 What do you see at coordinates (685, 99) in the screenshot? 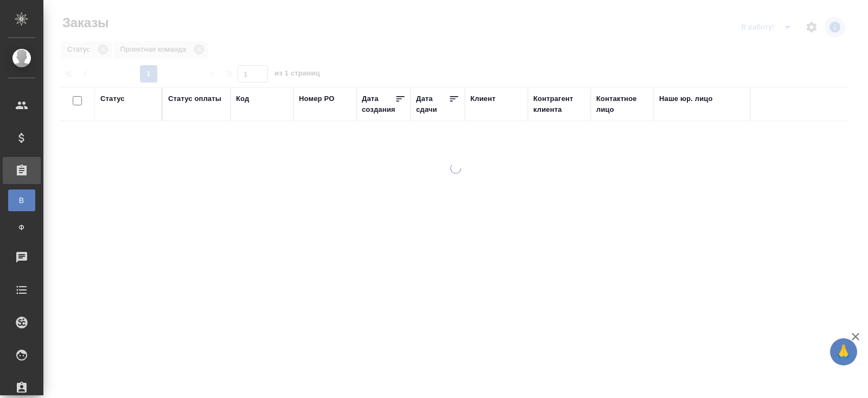
I see `div: Наше юр. лицо` at bounding box center [685, 99].